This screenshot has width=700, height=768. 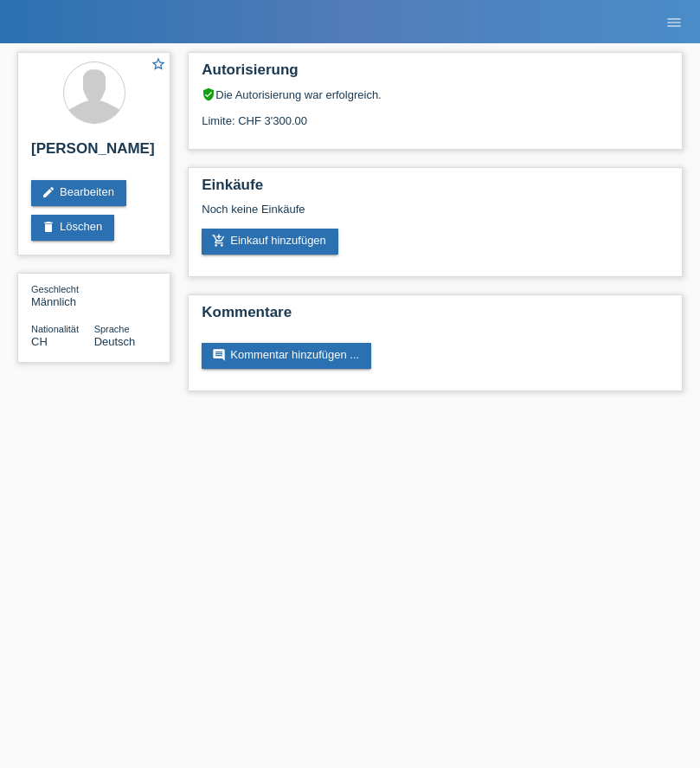 What do you see at coordinates (219, 240) in the screenshot?
I see `i: add_shopping_cart` at bounding box center [219, 240].